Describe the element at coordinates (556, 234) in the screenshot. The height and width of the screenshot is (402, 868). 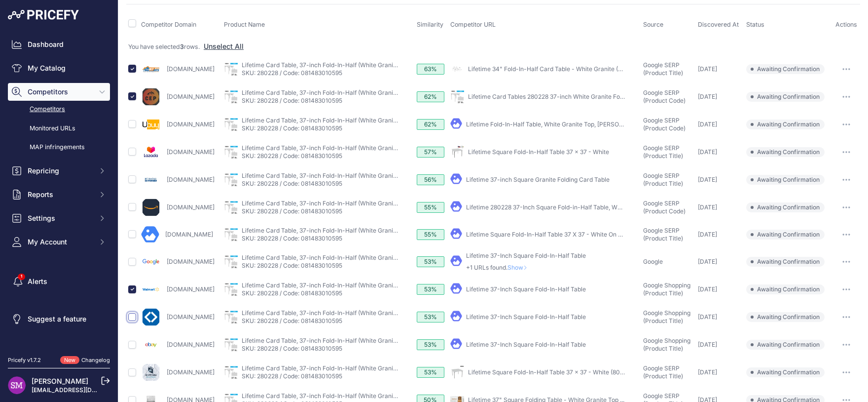
I see `a: Lifetime Square Fold-In-Half Table 37 X 37 - White On Carousell` at that location.